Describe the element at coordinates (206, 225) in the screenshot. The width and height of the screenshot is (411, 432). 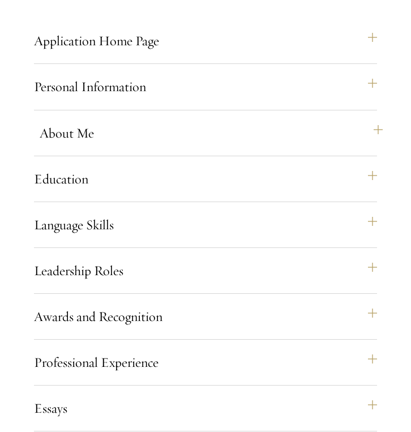
I see `button: Language Skills` at that location.